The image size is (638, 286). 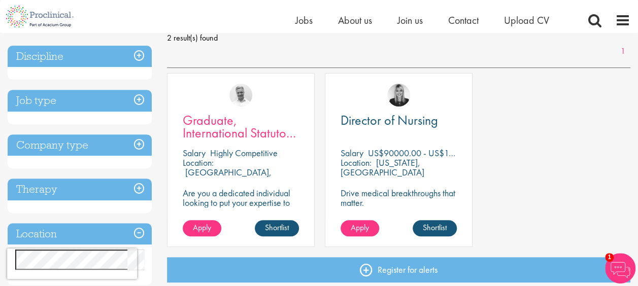 I want to click on div: Therapy, so click(x=80, y=189).